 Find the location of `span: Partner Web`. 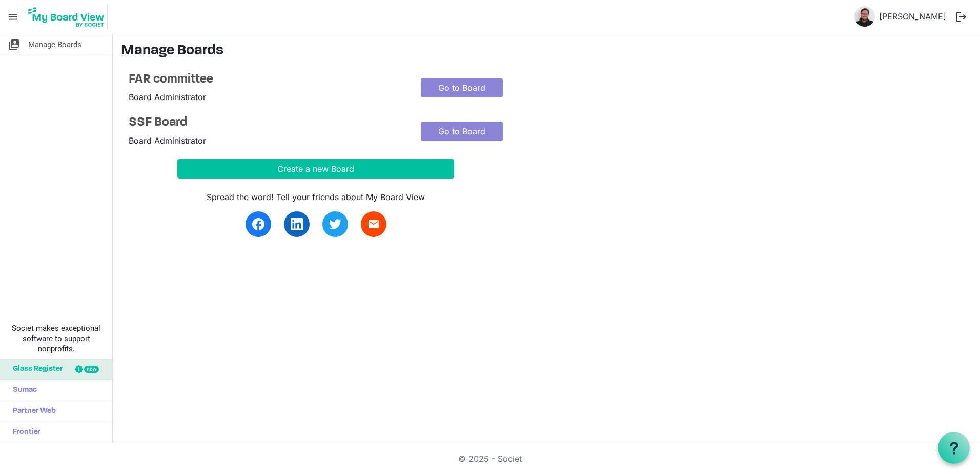

span: Partner Web is located at coordinates (32, 411).